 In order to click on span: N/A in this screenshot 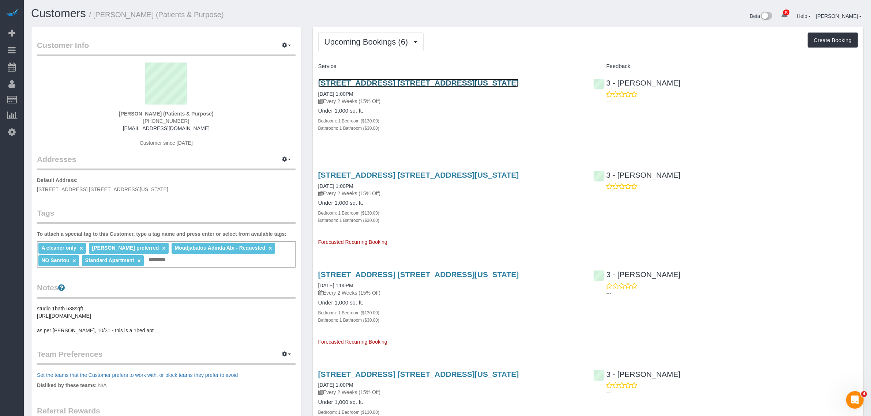, I will do `click(102, 386)`.